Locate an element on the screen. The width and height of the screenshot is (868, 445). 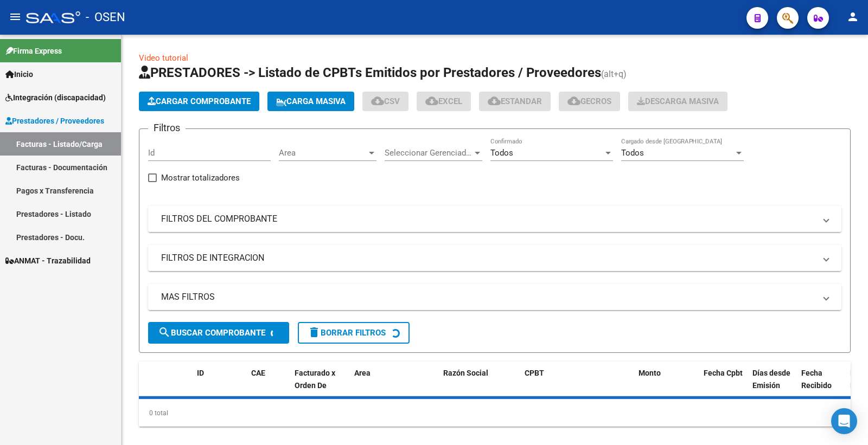
span: Fecha Recibido is located at coordinates (816, 379).